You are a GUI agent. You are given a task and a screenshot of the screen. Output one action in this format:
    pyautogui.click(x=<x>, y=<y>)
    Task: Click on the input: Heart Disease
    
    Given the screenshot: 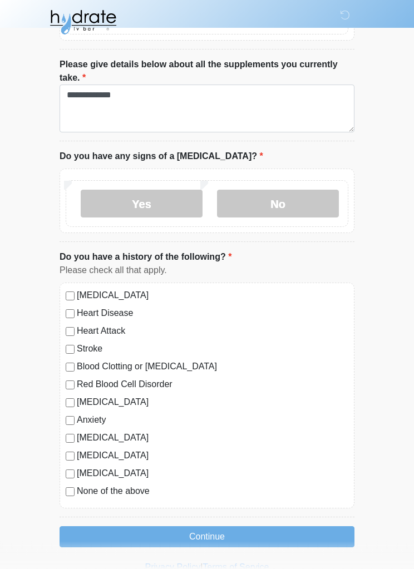 What is the action you would take?
    pyautogui.click(x=70, y=314)
    